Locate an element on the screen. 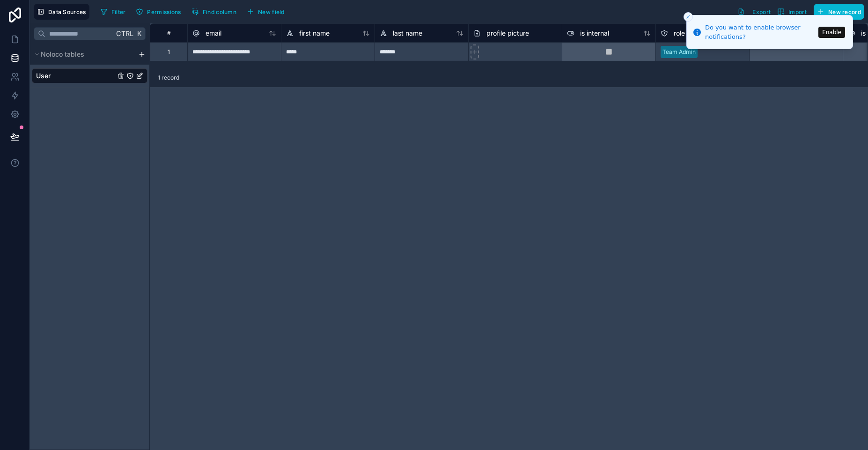  button: Enable is located at coordinates (831, 32).